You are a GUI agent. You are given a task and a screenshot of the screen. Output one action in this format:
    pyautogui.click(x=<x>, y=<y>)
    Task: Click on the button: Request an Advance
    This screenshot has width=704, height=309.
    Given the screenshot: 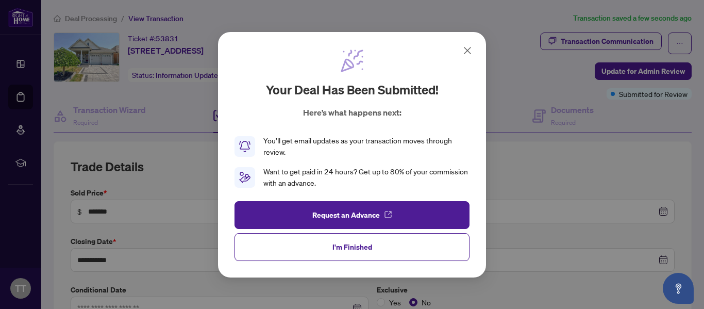 What is the action you would take?
    pyautogui.click(x=352, y=215)
    